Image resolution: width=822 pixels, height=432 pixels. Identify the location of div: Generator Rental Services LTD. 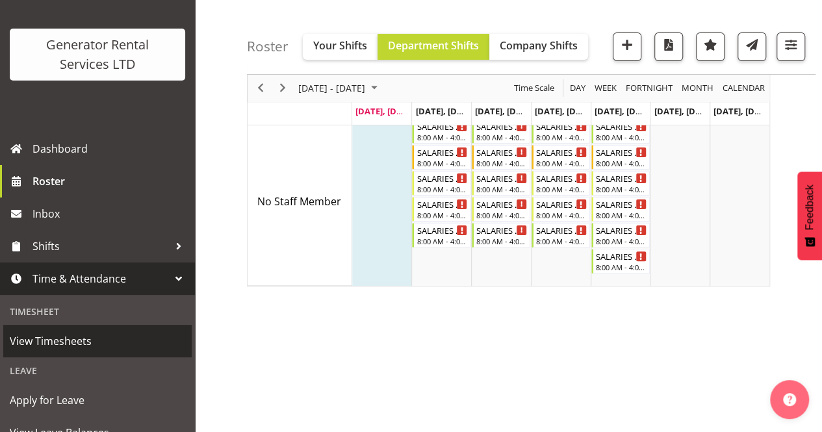
(97, 55).